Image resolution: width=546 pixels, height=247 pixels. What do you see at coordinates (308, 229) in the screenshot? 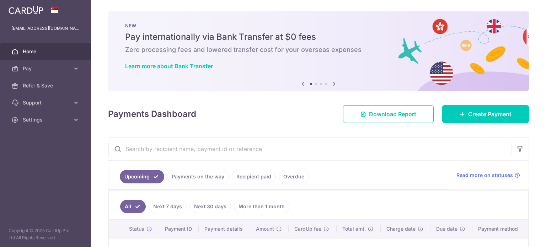
I see `span: CardUp fee` at bounding box center [308, 229].